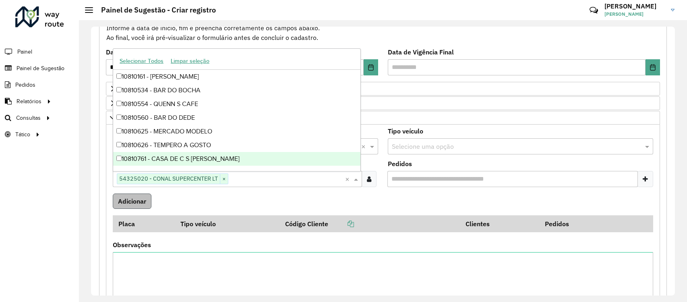 Image resolution: width=687 pixels, height=302 pixels. Describe the element at coordinates (144, 224) in the screenshot. I see `th: Placa` at that location.